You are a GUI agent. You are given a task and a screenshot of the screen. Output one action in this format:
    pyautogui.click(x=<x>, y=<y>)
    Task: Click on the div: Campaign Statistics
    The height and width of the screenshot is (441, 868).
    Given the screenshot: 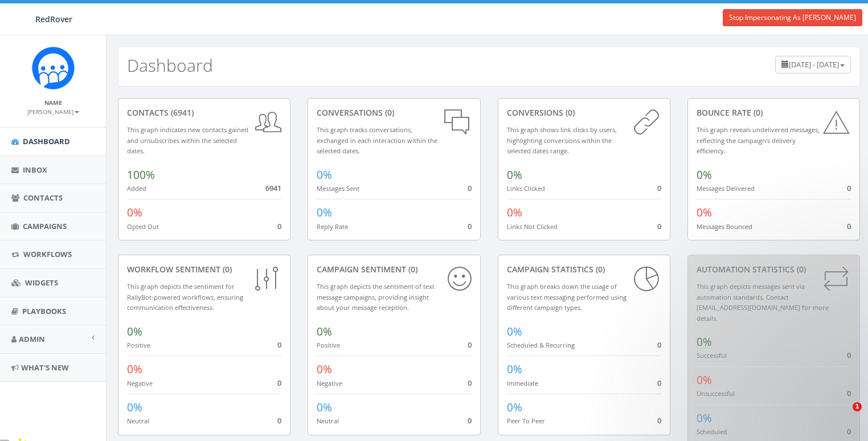 What is the action you would take?
    pyautogui.click(x=584, y=269)
    